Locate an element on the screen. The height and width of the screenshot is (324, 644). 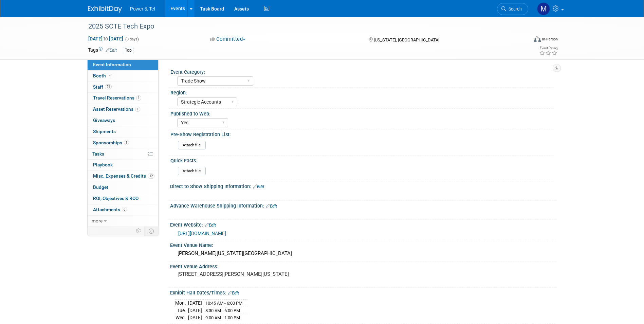
div: Event Rating is located at coordinates (548, 48).